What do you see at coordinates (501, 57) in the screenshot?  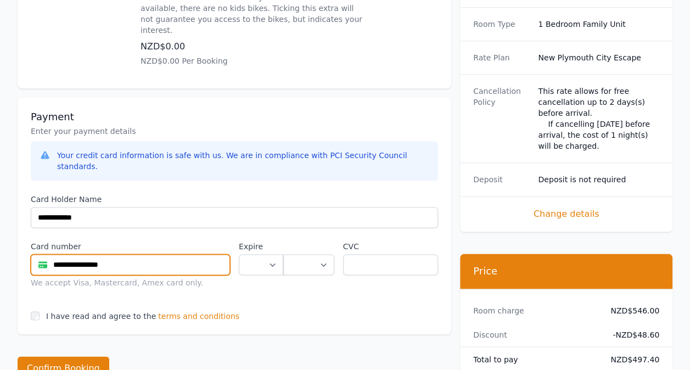 I see `dt: Rate Plan` at bounding box center [501, 57].